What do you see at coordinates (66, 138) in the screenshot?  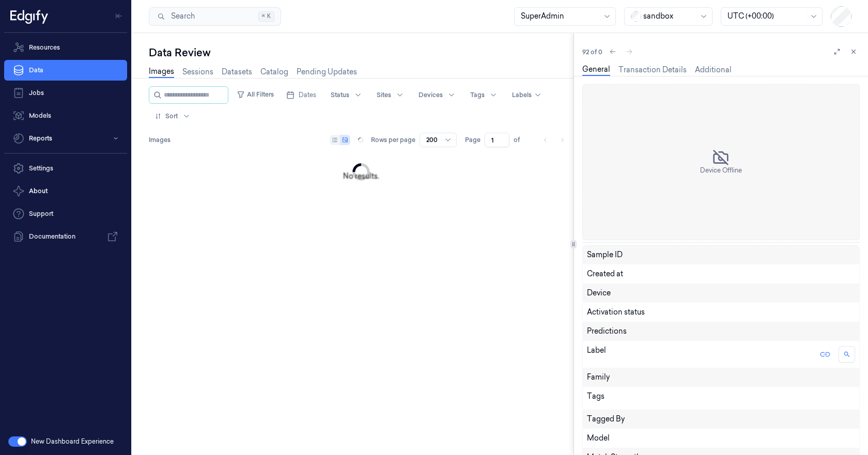 I see `button: Reports` at bounding box center [66, 138].